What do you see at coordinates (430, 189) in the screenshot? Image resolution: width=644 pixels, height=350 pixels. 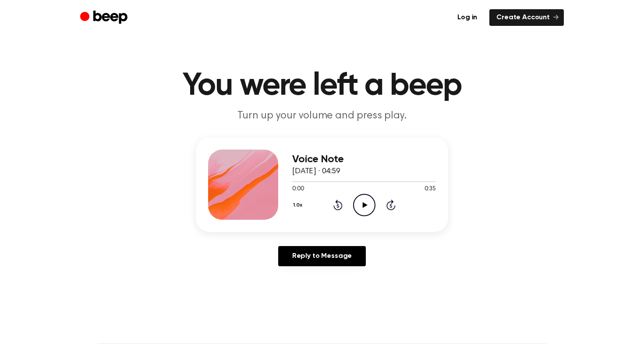 I see `span: 0:35` at bounding box center [430, 189].